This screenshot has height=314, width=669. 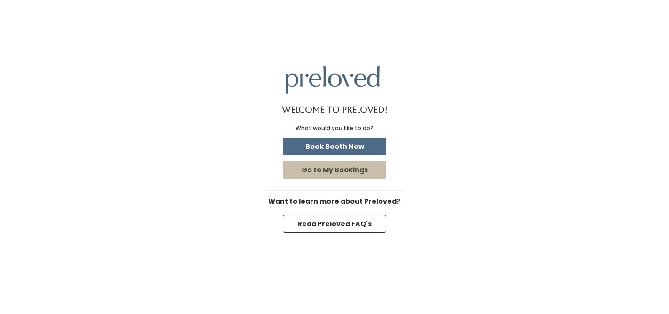 What do you see at coordinates (335, 170) in the screenshot?
I see `button: Go to My Bookings` at bounding box center [335, 170].